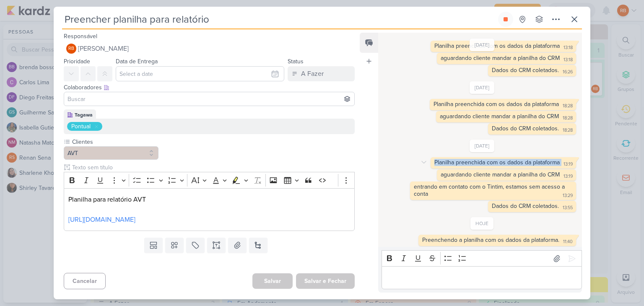  Describe the element at coordinates (209, 200) in the screenshot. I see `p: Planilha para relatório AVT` at that location.